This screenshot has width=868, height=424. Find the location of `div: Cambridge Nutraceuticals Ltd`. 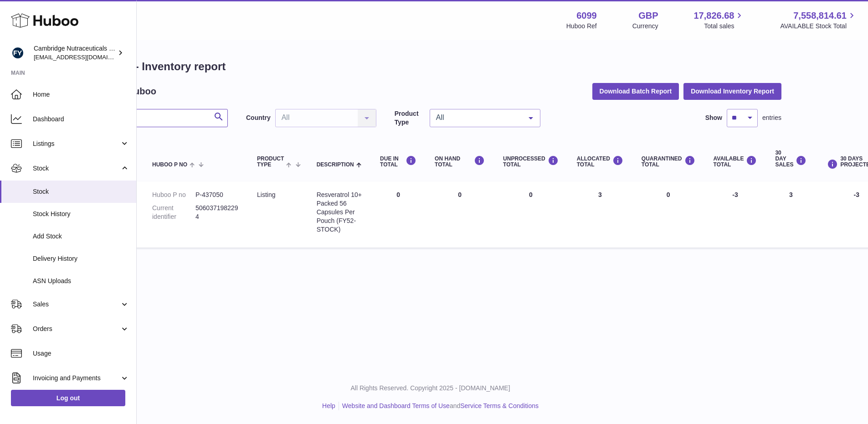

div: Cambridge Nutraceuticals Ltd is located at coordinates (75, 53).